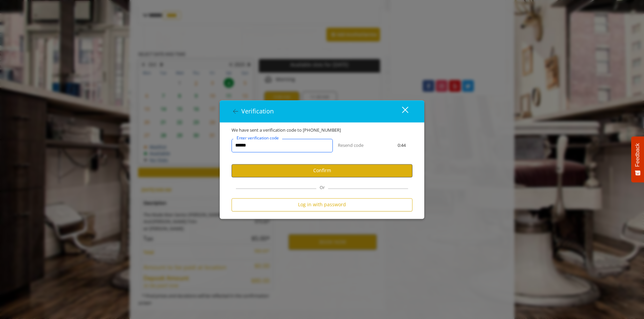 The width and height of the screenshot is (644, 319). What do you see at coordinates (401, 111) in the screenshot?
I see `button: close dialog` at bounding box center [401, 111].